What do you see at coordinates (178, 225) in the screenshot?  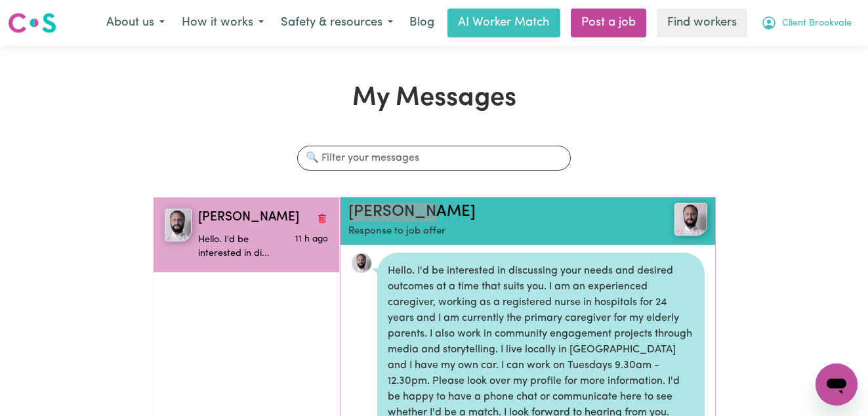 I see `img: Michele V` at bounding box center [178, 225].